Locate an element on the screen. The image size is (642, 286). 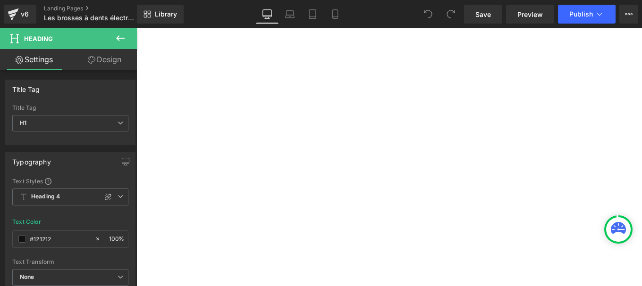
button: Undo is located at coordinates (428, 14).